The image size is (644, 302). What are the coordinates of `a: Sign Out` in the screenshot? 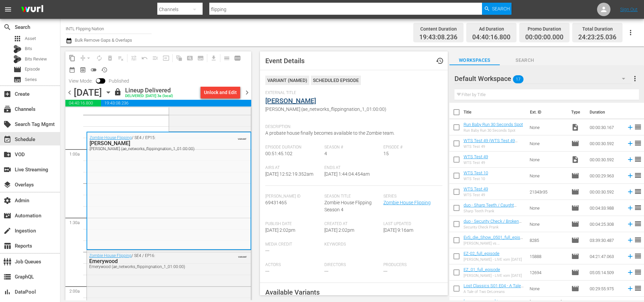 It's located at (628, 9).